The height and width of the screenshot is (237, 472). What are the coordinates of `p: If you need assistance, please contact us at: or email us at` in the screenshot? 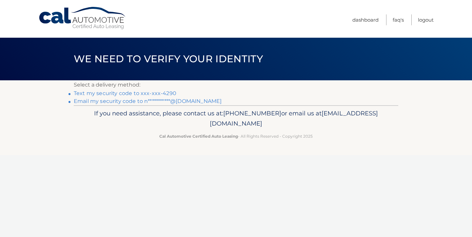 It's located at (236, 119).